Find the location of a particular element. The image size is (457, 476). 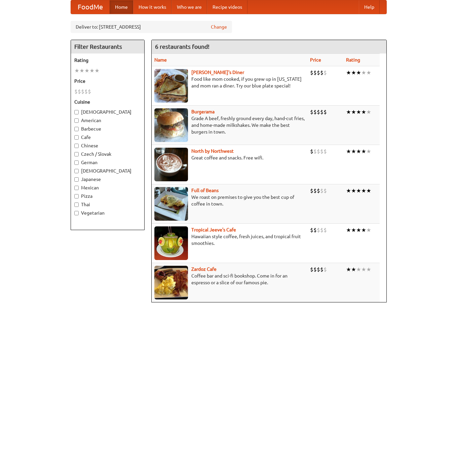

b: Tropical Jeeve's Cafe is located at coordinates (213, 230).